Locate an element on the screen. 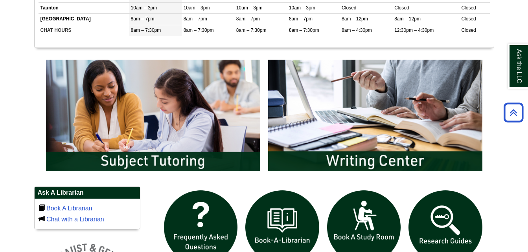 This screenshot has height=252, width=528. a: Book A Librarian is located at coordinates (69, 208).